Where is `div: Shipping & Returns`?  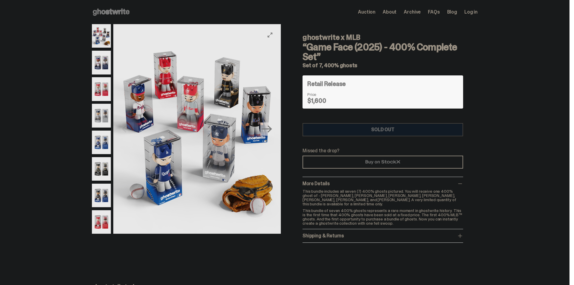
div: Shipping & Returns is located at coordinates (383, 236).